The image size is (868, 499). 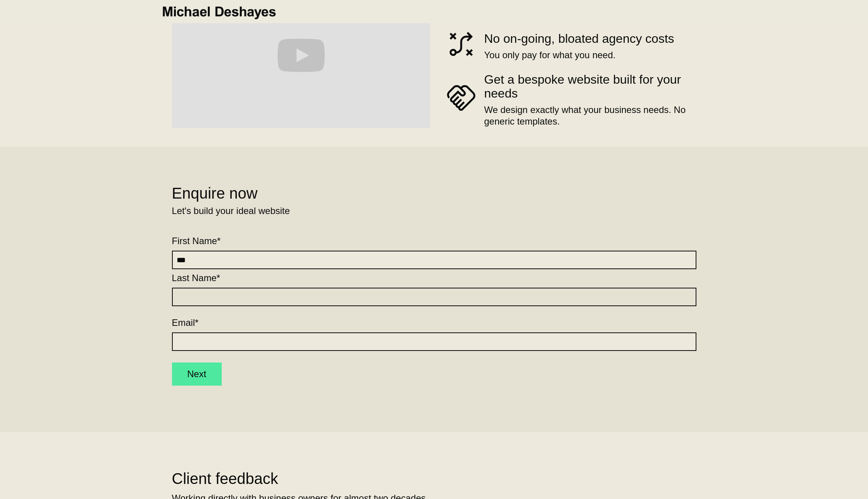 I want to click on p: Let's build your ideal website, so click(x=434, y=211).